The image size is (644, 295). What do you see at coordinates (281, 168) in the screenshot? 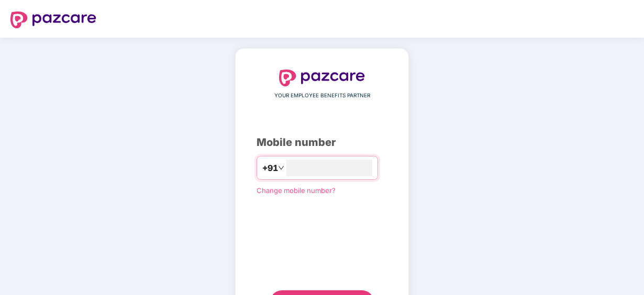
I see `span: down` at bounding box center [281, 168].